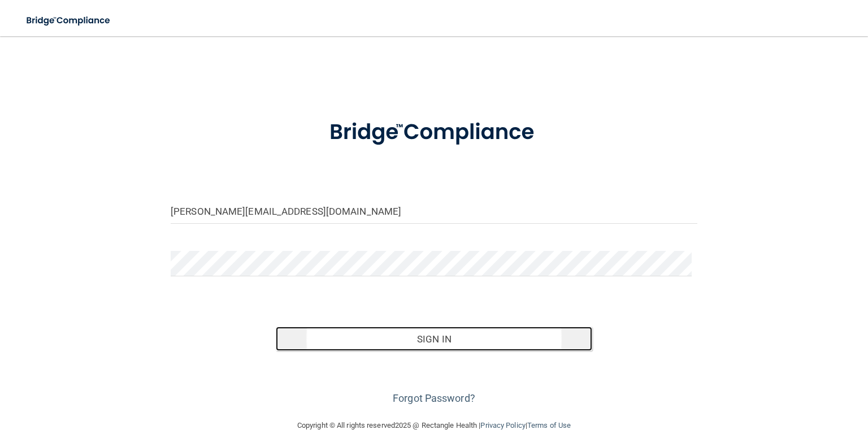 This screenshot has height=447, width=868. What do you see at coordinates (549, 425) in the screenshot?
I see `a: Terms of Use` at bounding box center [549, 425].